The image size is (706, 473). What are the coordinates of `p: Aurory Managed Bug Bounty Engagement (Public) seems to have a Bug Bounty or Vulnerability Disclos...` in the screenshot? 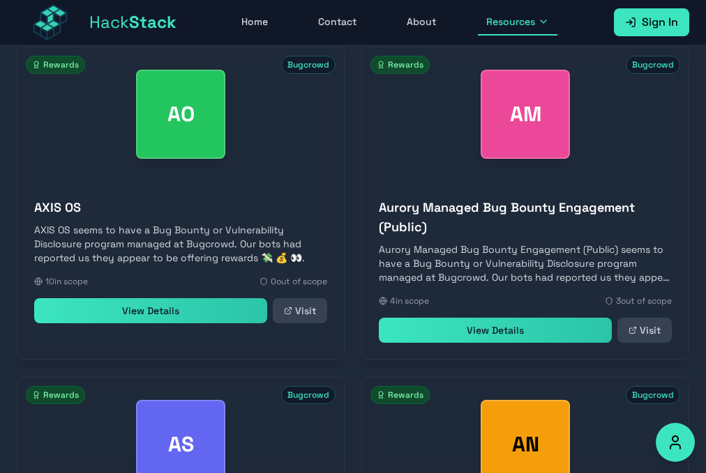 It's located at (525, 264).